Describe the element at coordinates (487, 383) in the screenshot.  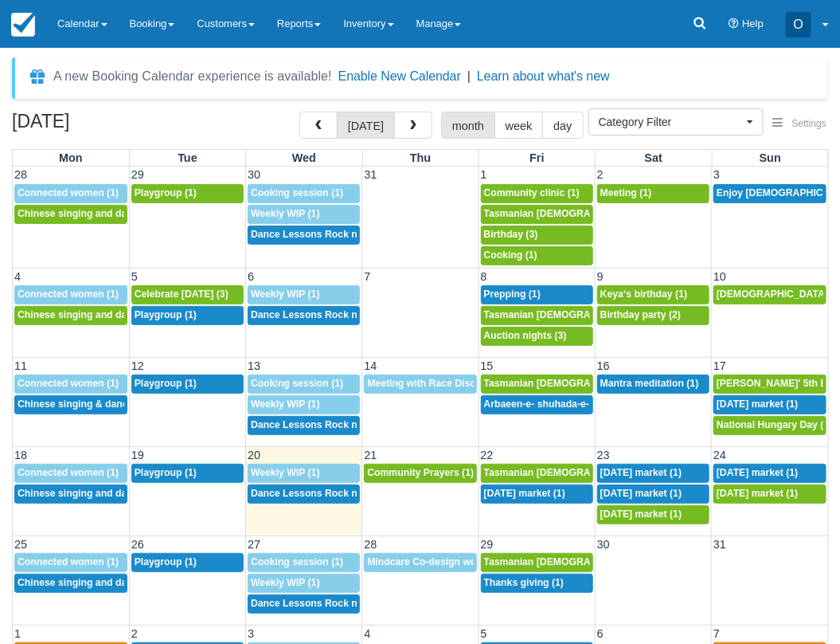
I see `span: Meeting with Race Discrimination Commissioner (1)` at that location.